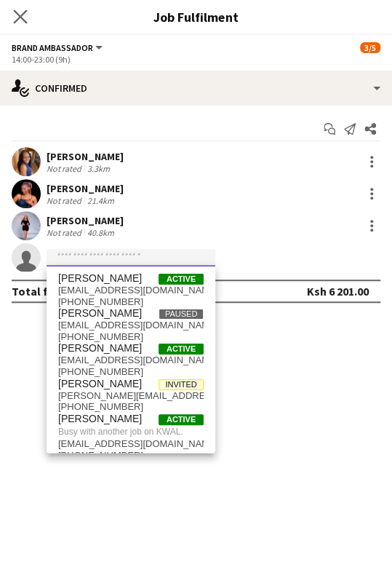 This screenshot has height=562, width=392. I want to click on span: idrismudeizi@gmail.com, so click(131, 360).